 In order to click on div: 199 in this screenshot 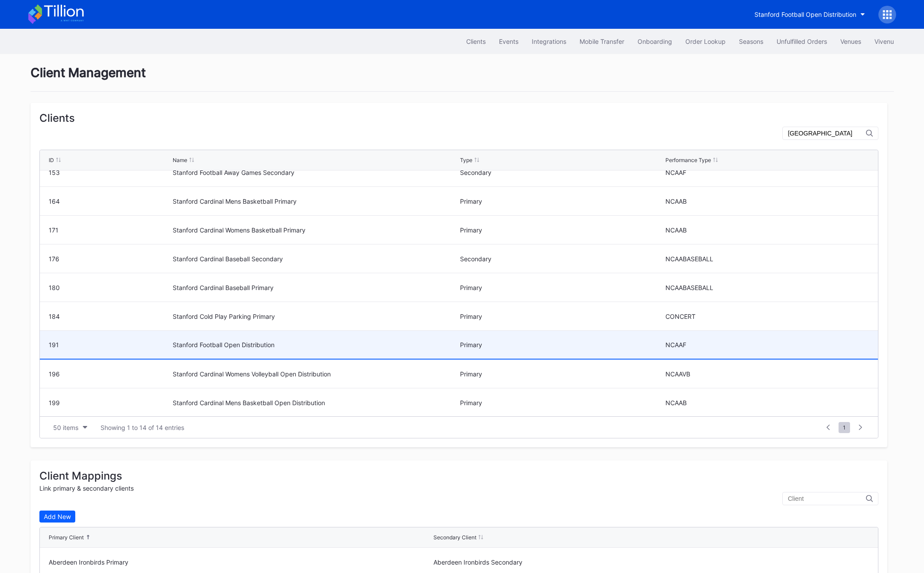, I will do `click(110, 402)`.